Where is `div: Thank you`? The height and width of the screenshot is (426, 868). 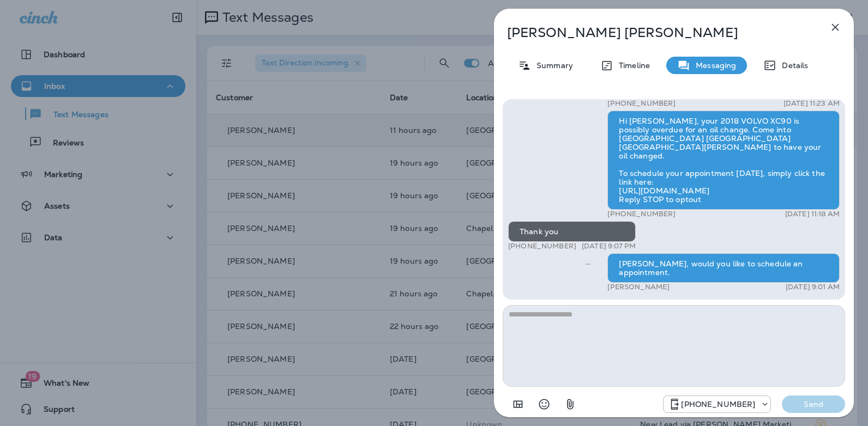 div: Thank you is located at coordinates (572, 231).